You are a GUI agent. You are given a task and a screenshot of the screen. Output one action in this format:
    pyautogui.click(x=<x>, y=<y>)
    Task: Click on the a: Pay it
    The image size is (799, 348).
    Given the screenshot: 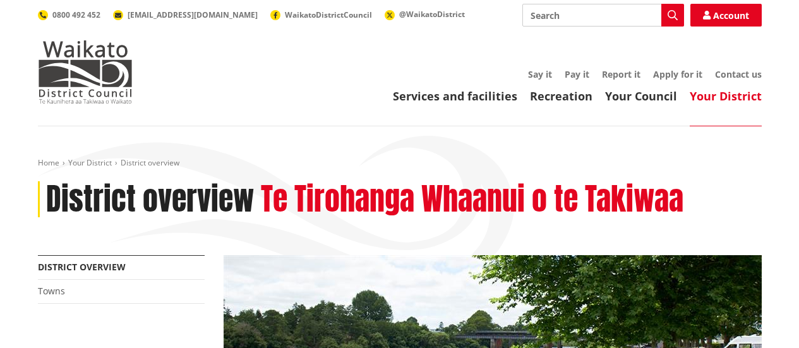 What is the action you would take?
    pyautogui.click(x=576, y=74)
    